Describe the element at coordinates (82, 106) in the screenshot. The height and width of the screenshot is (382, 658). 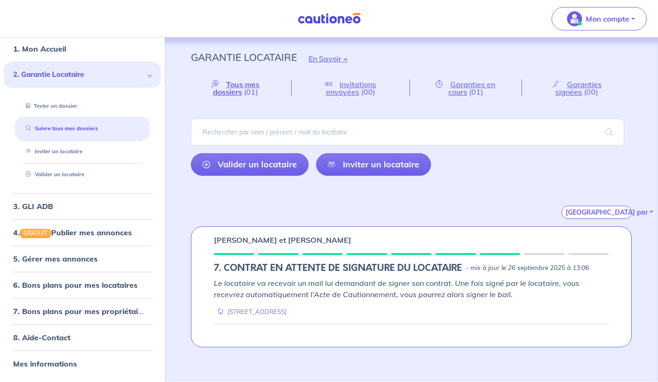
I see `div: Tester un dossier` at that location.